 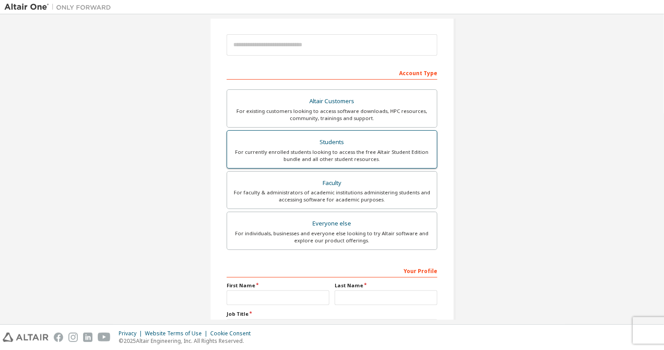 What do you see at coordinates (332, 183) in the screenshot?
I see `div: Faculty` at bounding box center [332, 183].